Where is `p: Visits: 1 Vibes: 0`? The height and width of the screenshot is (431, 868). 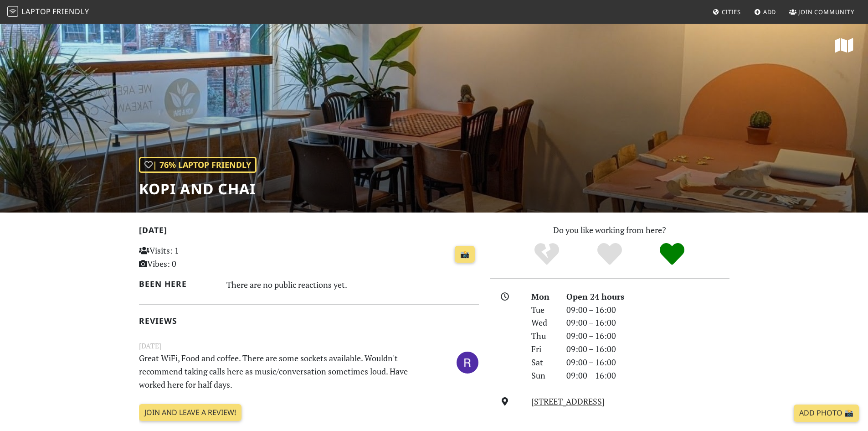 p: Visits: 1 Vibes: 0 is located at coordinates (192, 257).